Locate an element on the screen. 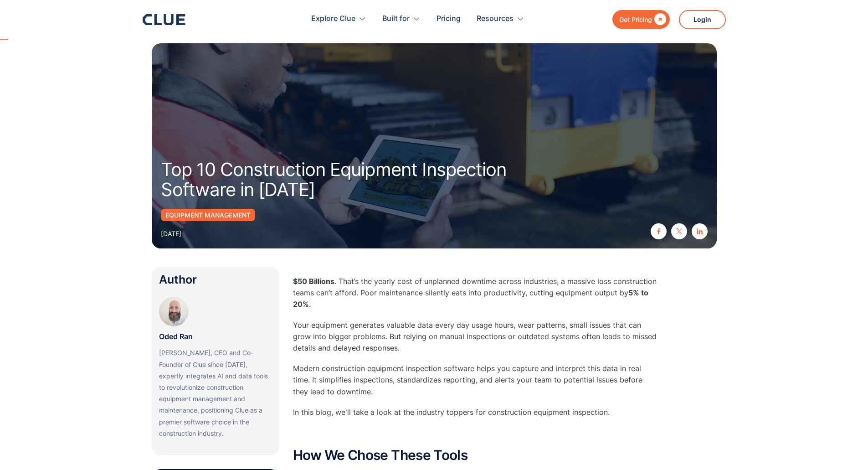  div: Author is located at coordinates (216, 279).